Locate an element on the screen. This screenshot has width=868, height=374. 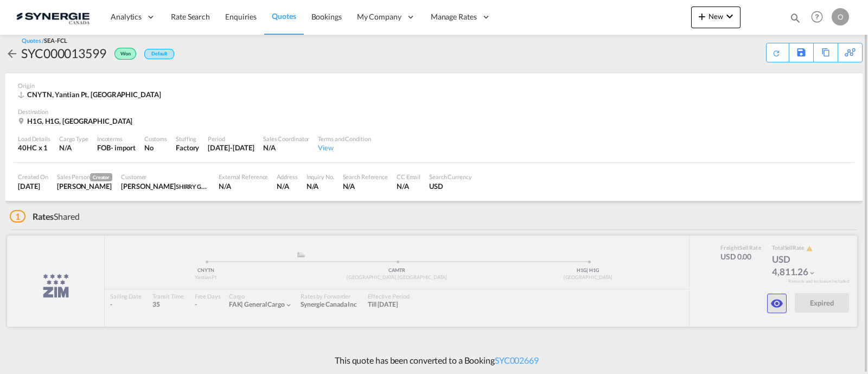
div: Incoterms is located at coordinates (116, 138).